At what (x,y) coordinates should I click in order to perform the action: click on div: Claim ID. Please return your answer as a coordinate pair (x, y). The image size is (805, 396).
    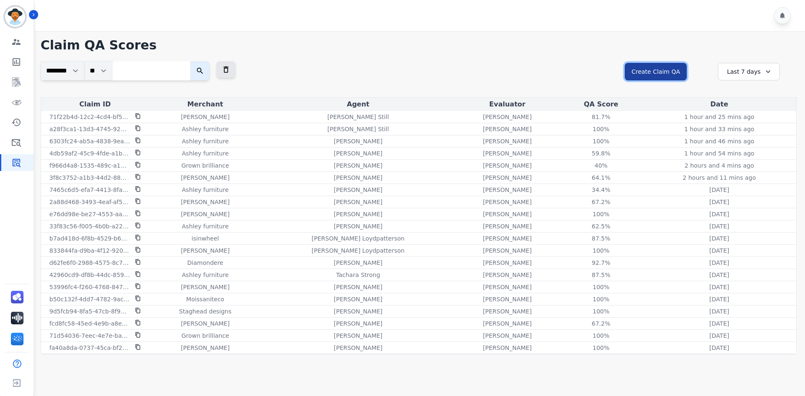
    Looking at the image, I should click on (95, 104).